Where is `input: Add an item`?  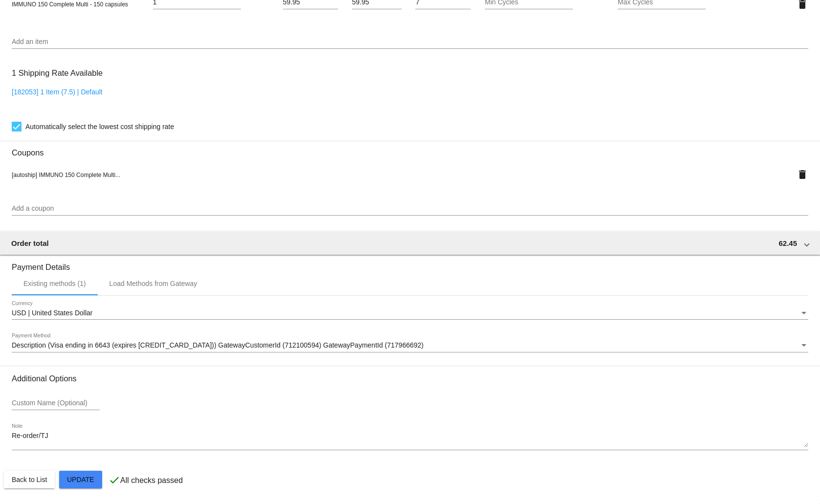
input: Add an item is located at coordinates (410, 42).